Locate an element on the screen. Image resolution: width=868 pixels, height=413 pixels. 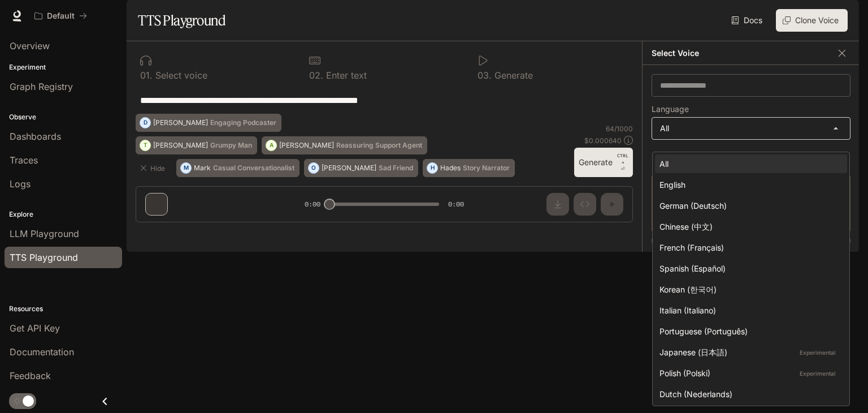
div: Polish (Polski) is located at coordinates (749, 373).